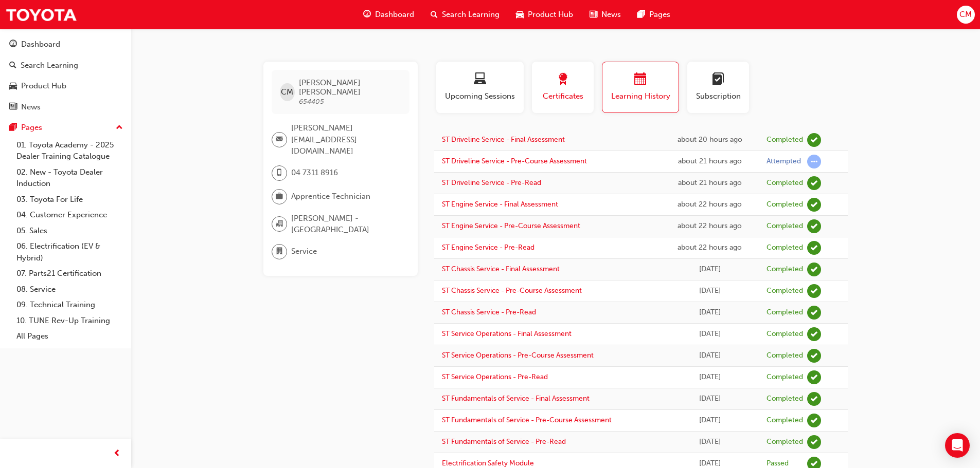  Describe the element at coordinates (544, 15) in the screenshot. I see `a: car-iconProduct Hub` at that location.